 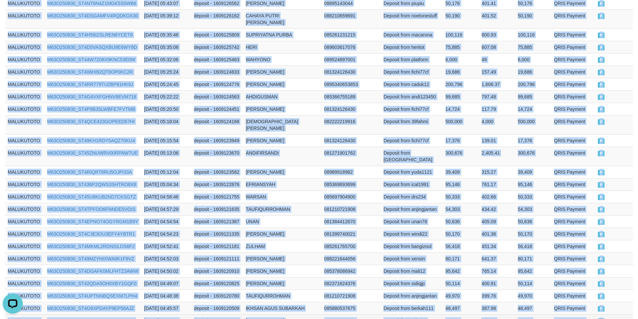 I want to click on td: 085697904900, so click(x=342, y=196).